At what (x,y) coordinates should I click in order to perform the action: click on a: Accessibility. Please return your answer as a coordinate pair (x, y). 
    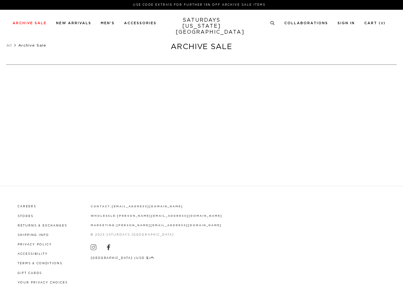
    Looking at the image, I should click on (33, 254).